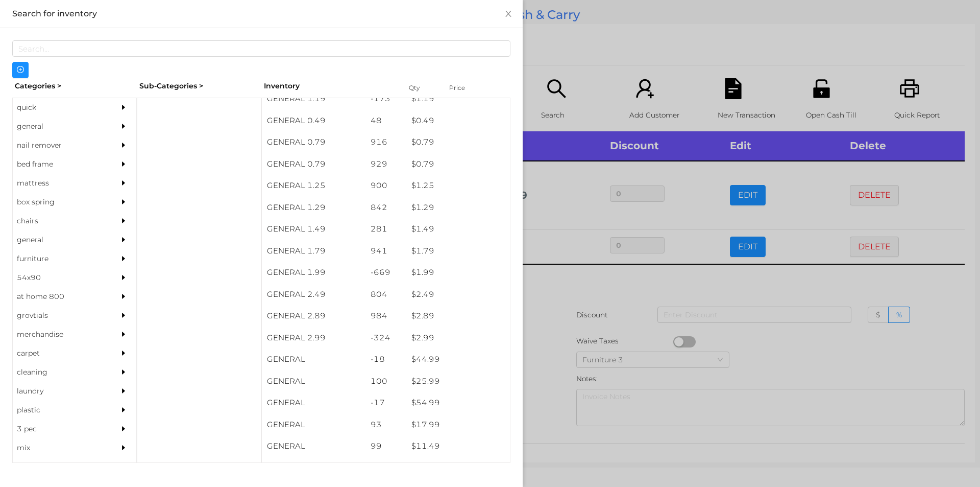  Describe the element at coordinates (386, 382) in the screenshot. I see `div: 100` at that location.